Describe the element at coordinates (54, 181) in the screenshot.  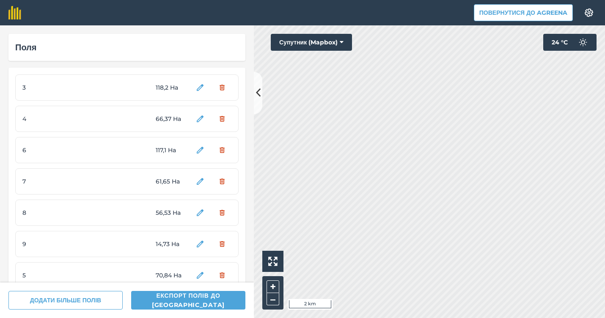
I see `span: 7` at that location.